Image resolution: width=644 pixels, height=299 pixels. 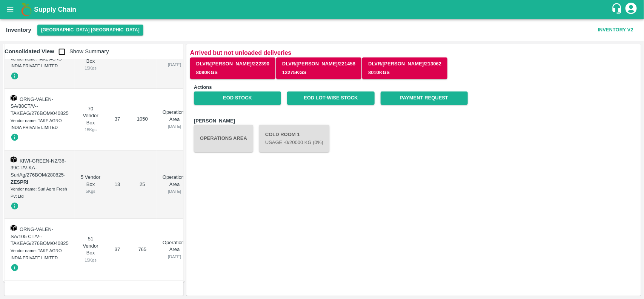 What do you see at coordinates (18, 30) in the screenshot?
I see `b: Inventory` at bounding box center [18, 30].